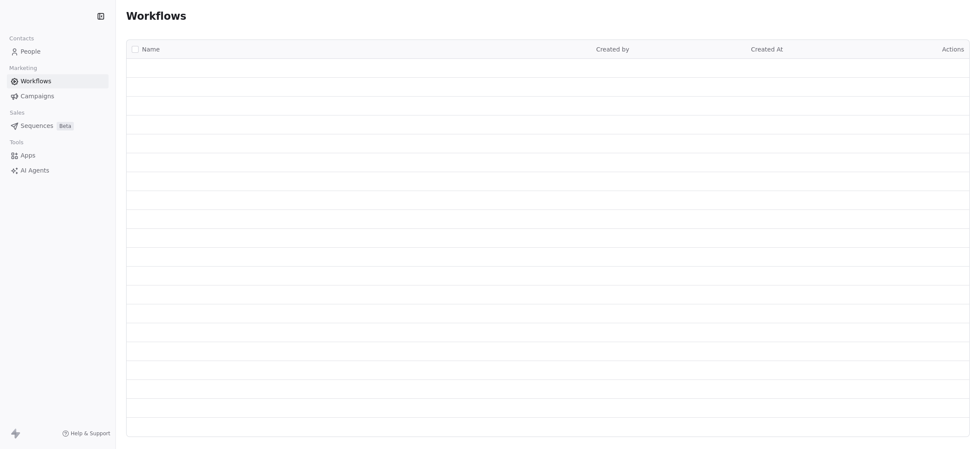  What do you see at coordinates (37, 96) in the screenshot?
I see `span: Campaigns` at bounding box center [37, 96].